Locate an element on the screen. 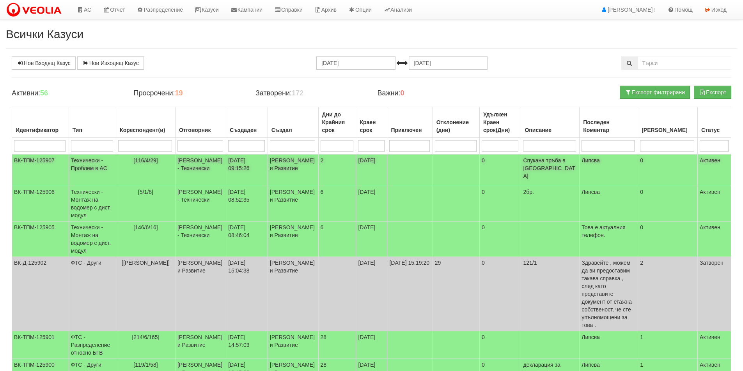 The image size is (743, 371). h4: Активни: is located at coordinates (67, 94).